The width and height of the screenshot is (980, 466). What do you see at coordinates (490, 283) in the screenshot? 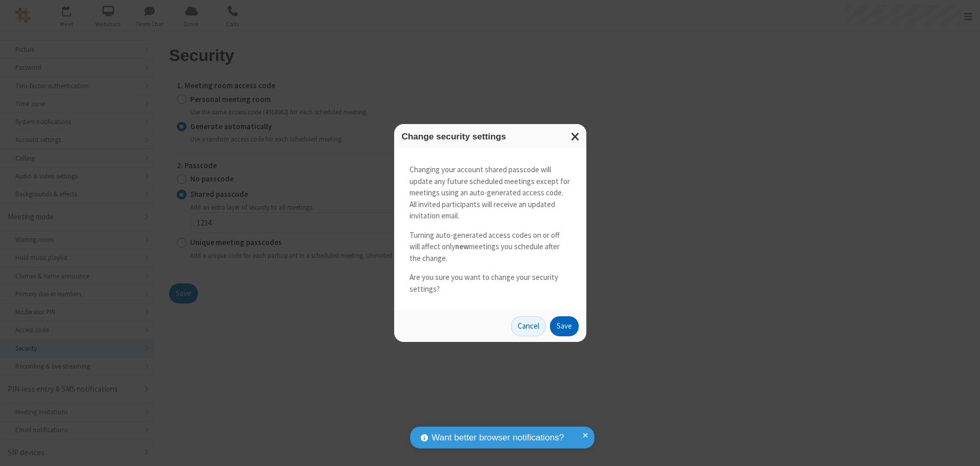
I see `p: Are you sure you want to change your security settings?` at bounding box center [490, 283].